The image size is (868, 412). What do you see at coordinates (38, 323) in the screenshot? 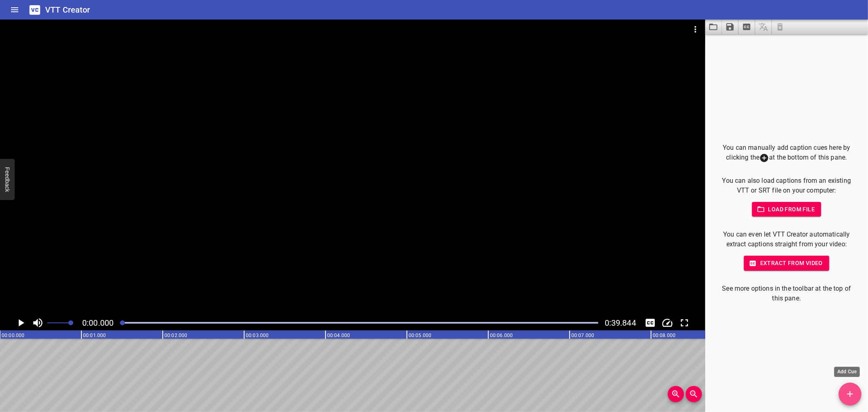
I see `button: Toggle mute` at bounding box center [38, 323].